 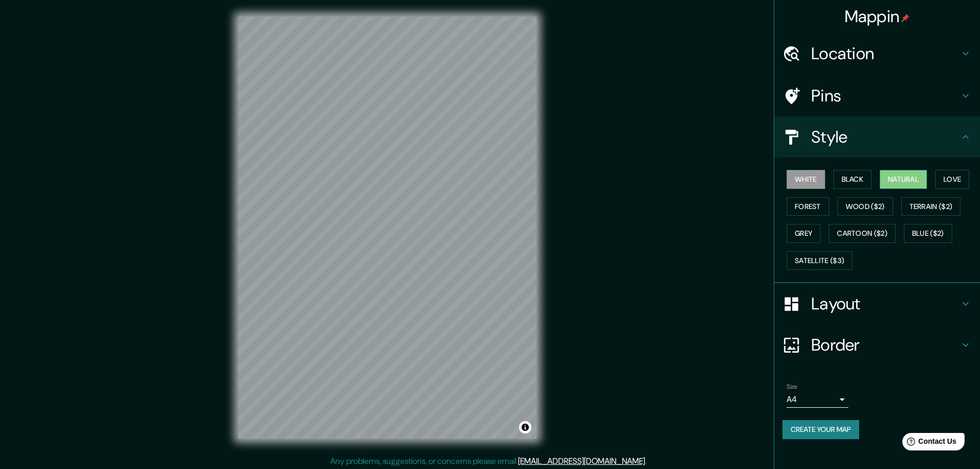 I want to click on div: A4, so click(x=817, y=399).